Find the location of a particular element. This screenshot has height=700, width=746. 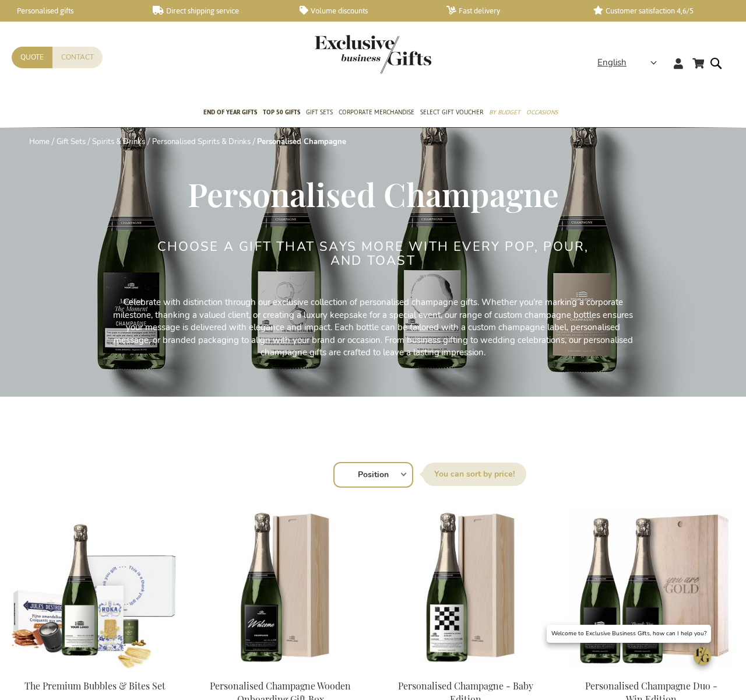

img: Personalised Champagne Duo - Win Edition is located at coordinates (652, 588).